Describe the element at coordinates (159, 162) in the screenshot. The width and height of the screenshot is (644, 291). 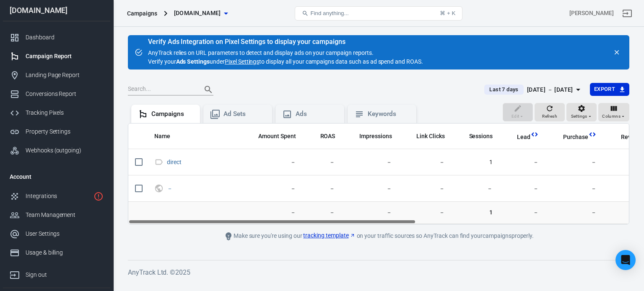
I see `svg: Direct` at that location.